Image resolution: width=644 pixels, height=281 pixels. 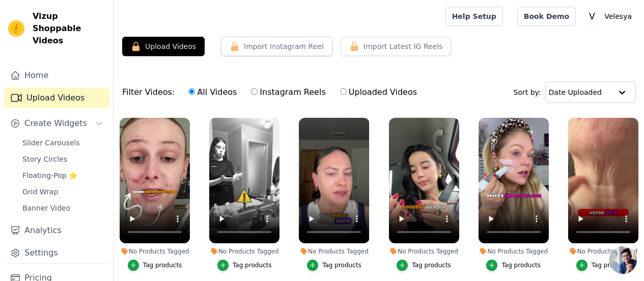 I want to click on label: Instagram Reels, so click(x=288, y=92).